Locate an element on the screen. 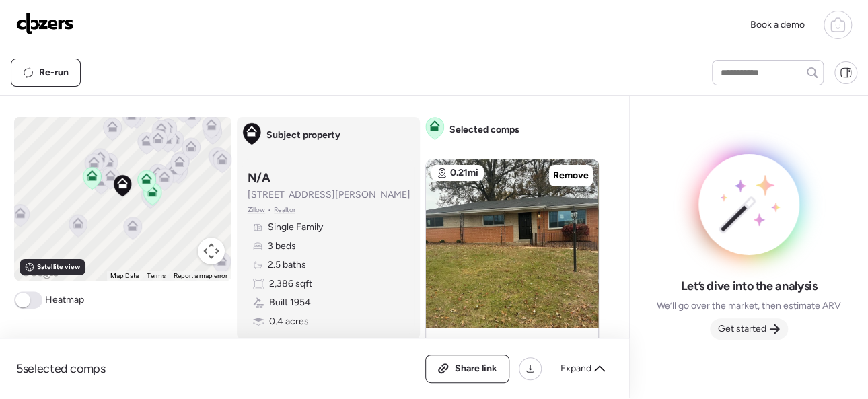 Image resolution: width=868 pixels, height=399 pixels. img: Google is located at coordinates (40, 272).